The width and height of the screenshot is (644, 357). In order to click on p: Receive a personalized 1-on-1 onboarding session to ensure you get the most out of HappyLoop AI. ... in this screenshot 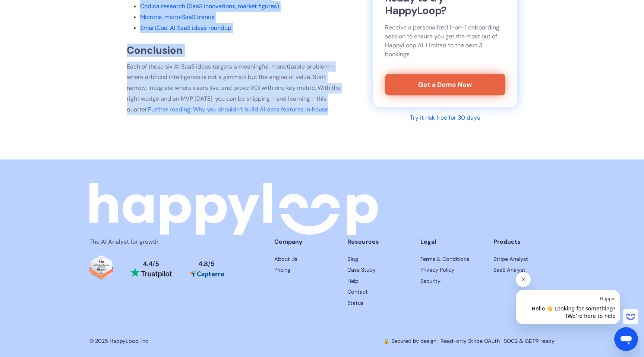, I will do `click(445, 41)`.